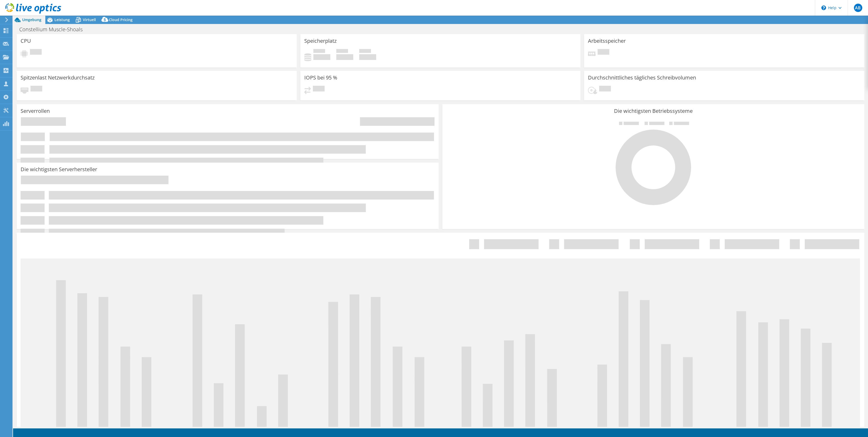 The height and width of the screenshot is (437, 868). I want to click on h3: Die wichtigsten Serverhersteller, so click(59, 169).